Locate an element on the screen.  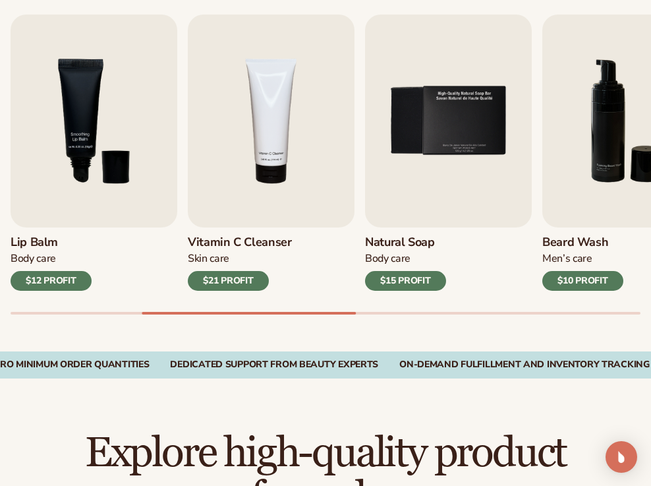
div: $21 PROFIT is located at coordinates (228, 281).